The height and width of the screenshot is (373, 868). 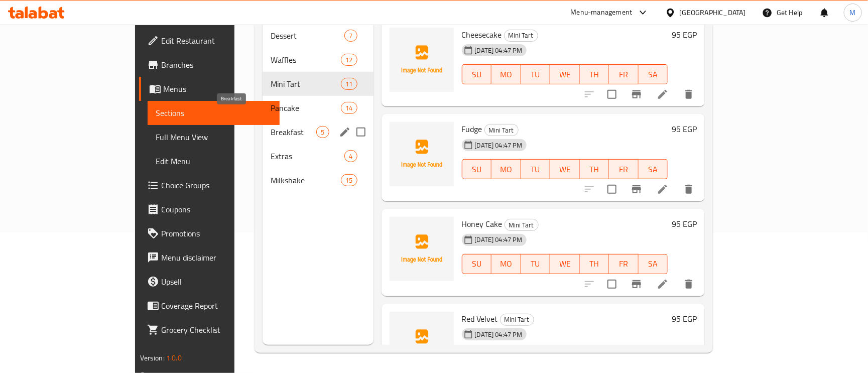 I want to click on span: Branches, so click(x=217, y=65).